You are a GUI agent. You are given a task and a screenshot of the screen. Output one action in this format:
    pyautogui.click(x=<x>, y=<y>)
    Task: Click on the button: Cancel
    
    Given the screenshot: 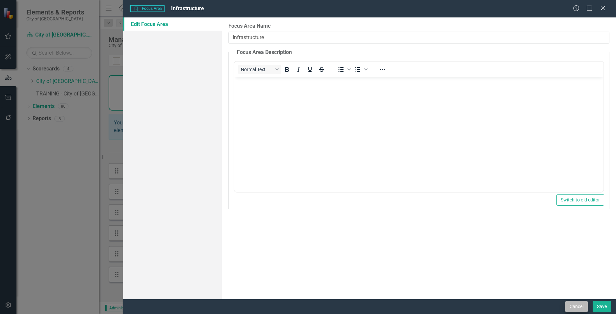 What is the action you would take?
    pyautogui.click(x=576, y=306)
    